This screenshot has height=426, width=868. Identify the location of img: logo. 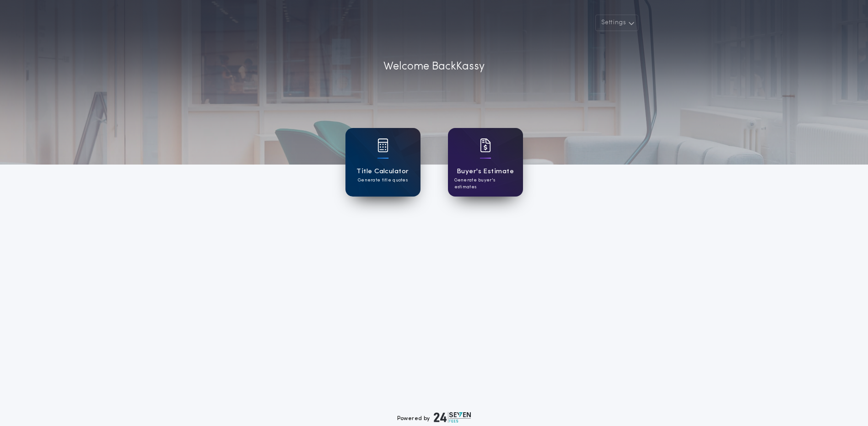
(452, 417).